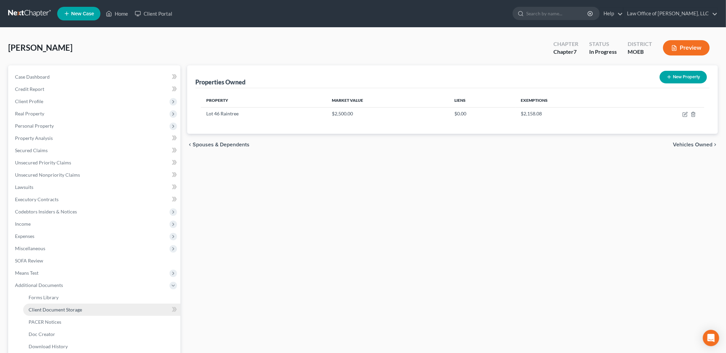 The height and width of the screenshot is (353, 726). I want to click on div: Status, so click(603, 44).